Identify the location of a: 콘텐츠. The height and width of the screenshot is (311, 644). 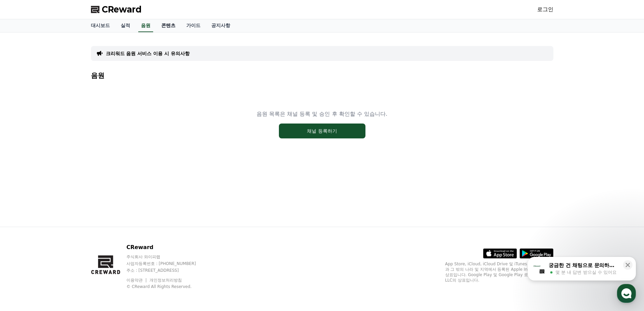
(168, 26).